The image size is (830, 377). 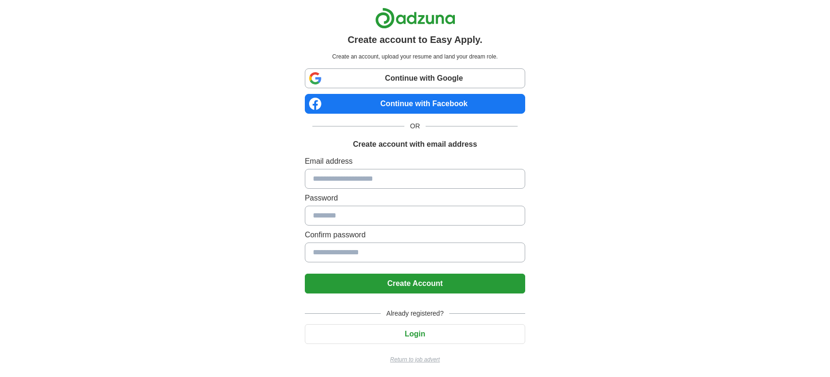 I want to click on p: Create an account, upload your resume and land your dream role., so click(x=415, y=57).